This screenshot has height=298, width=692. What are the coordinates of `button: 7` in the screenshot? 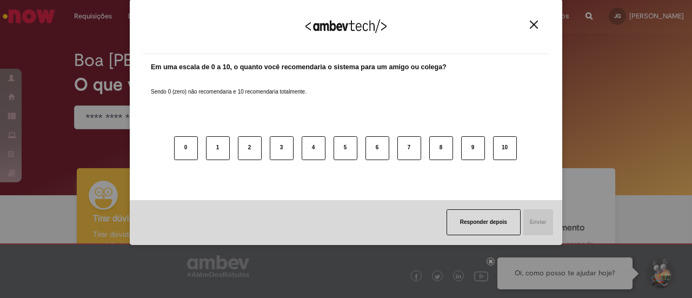 It's located at (409, 148).